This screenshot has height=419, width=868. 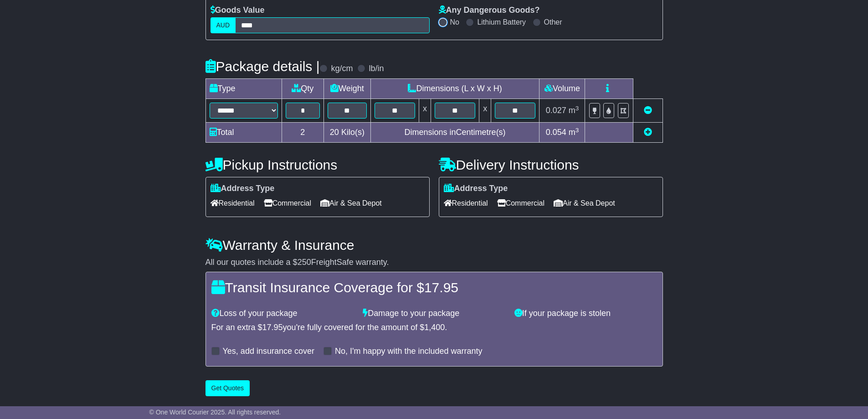 What do you see at coordinates (215, 412) in the screenshot?
I see `span: © One World Courier 2025. All rights reserved.` at bounding box center [215, 412].